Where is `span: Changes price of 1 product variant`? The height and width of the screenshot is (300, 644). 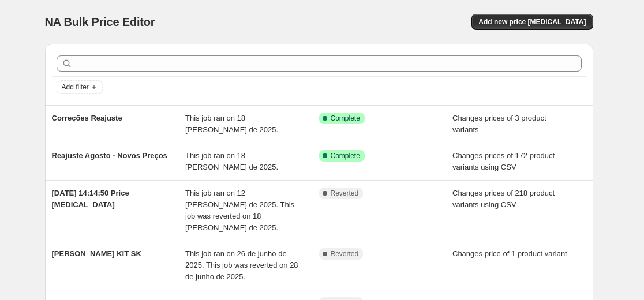 span: Changes price of 1 product variant is located at coordinates (510, 253).